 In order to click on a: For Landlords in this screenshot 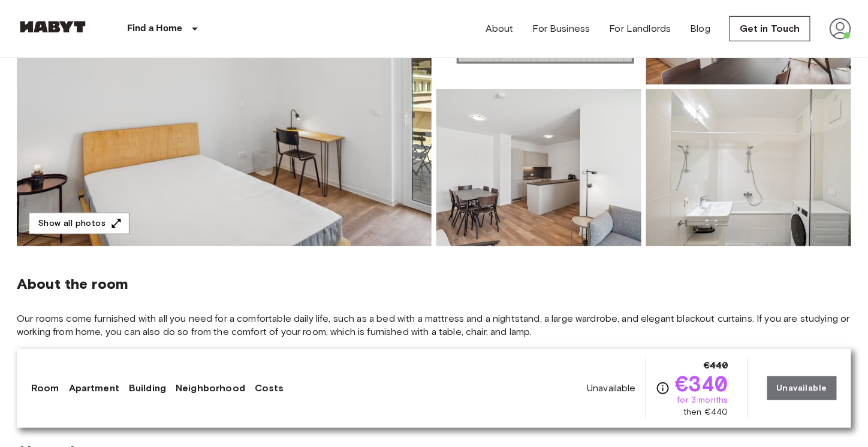, I will do `click(640, 29)`.